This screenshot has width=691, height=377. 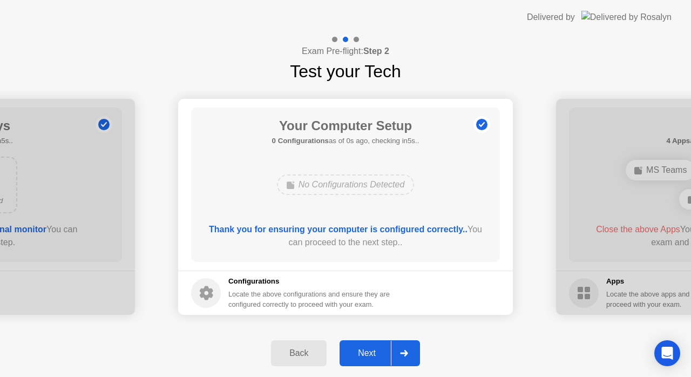 I want to click on h1: Test your Tech, so click(x=345, y=71).